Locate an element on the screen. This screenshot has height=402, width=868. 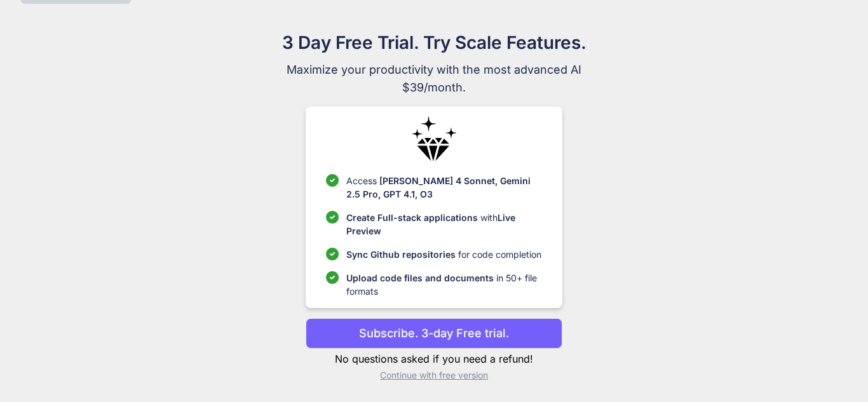
span: Create Full-stack applications is located at coordinates (413, 217).